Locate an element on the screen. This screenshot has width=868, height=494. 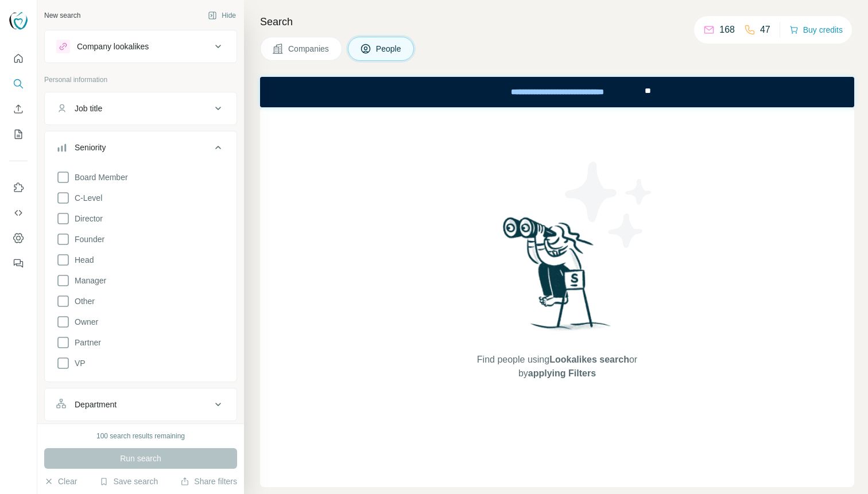
span: Find people using or by is located at coordinates (557, 366).